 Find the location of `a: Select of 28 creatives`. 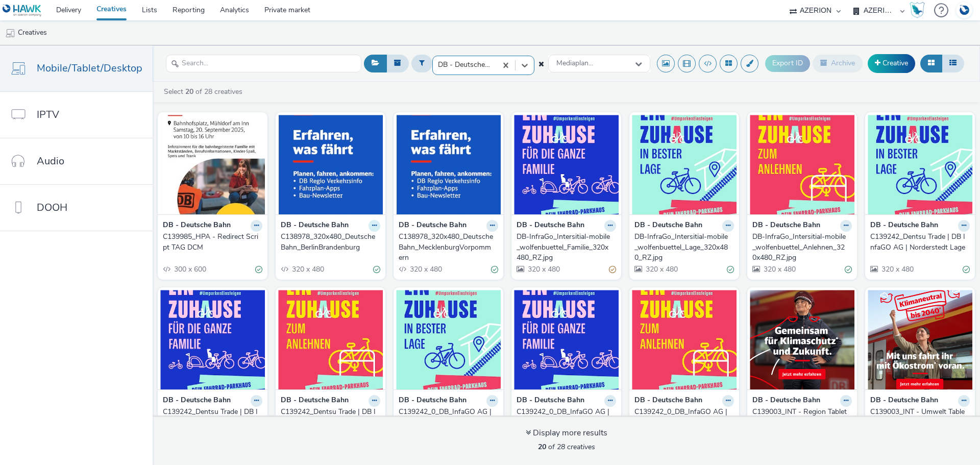

a: Select of 28 creatives is located at coordinates (205, 91).